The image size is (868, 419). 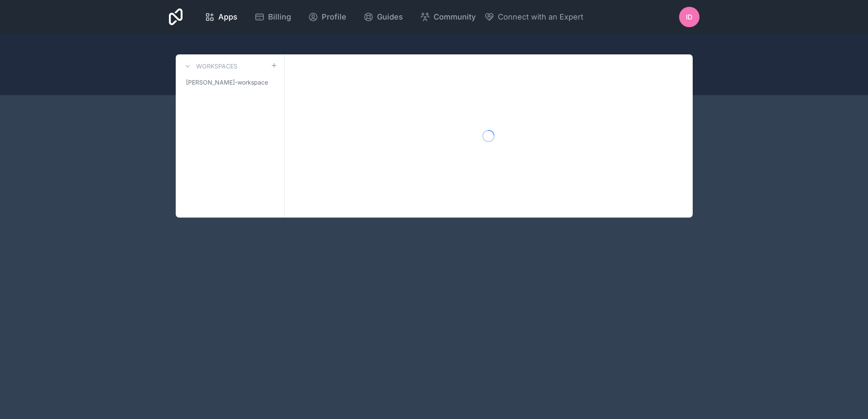 What do you see at coordinates (390, 17) in the screenshot?
I see `span: Guides` at bounding box center [390, 17].